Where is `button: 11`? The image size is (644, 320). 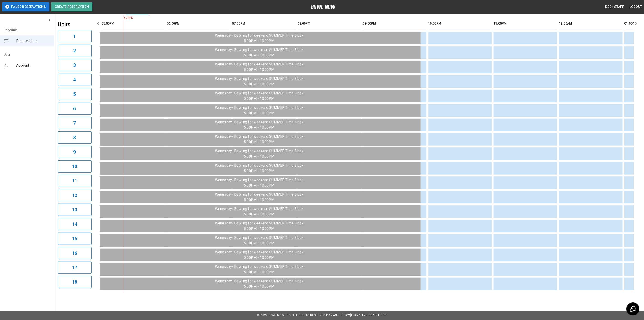 button: 11 is located at coordinates (75, 181).